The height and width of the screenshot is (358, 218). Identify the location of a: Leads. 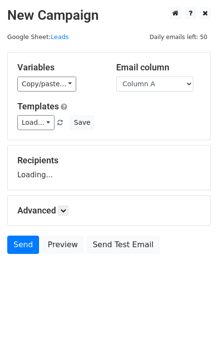
(59, 37).